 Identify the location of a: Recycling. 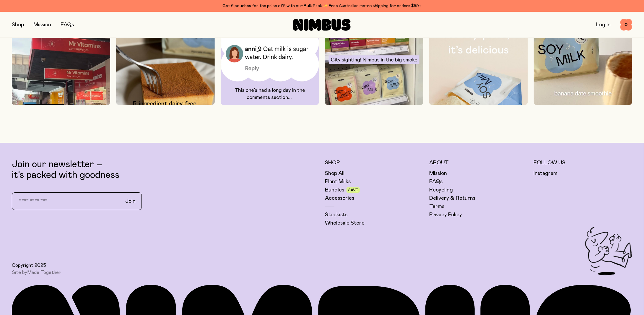
(441, 190).